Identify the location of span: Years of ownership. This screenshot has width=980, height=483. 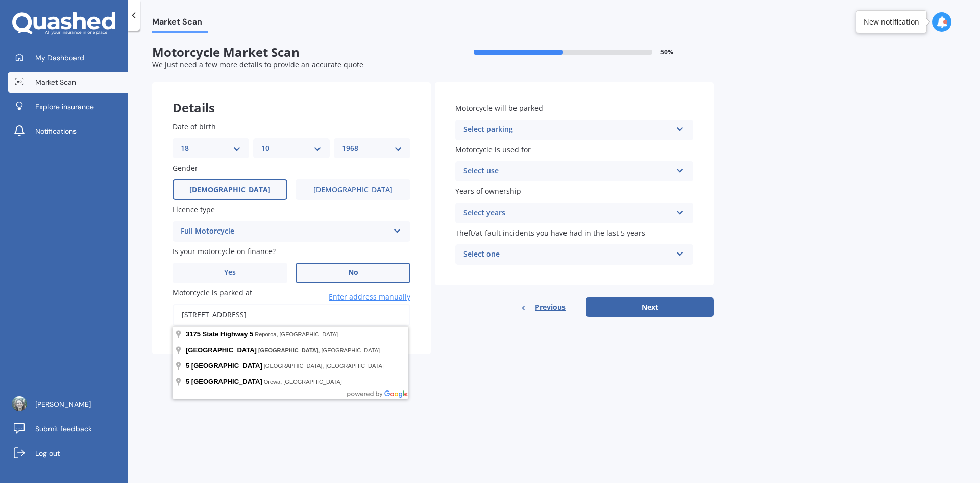
(488, 191).